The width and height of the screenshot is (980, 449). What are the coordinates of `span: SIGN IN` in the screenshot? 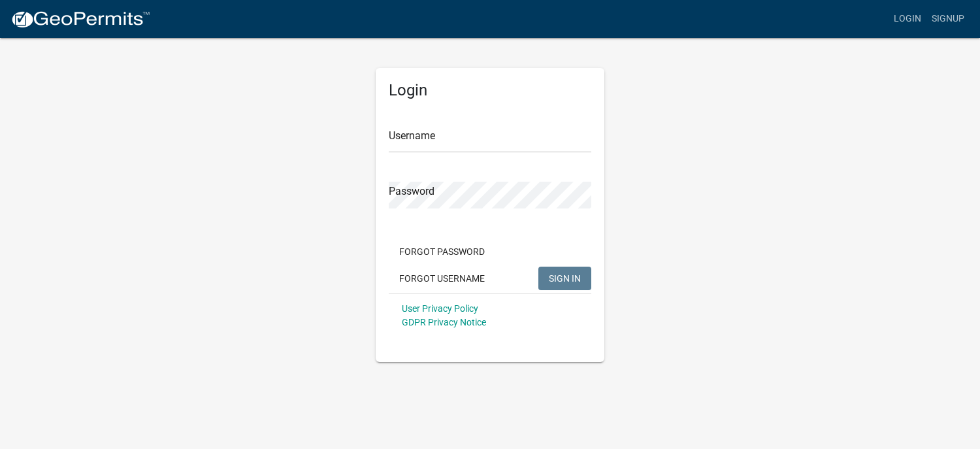 It's located at (564, 278).